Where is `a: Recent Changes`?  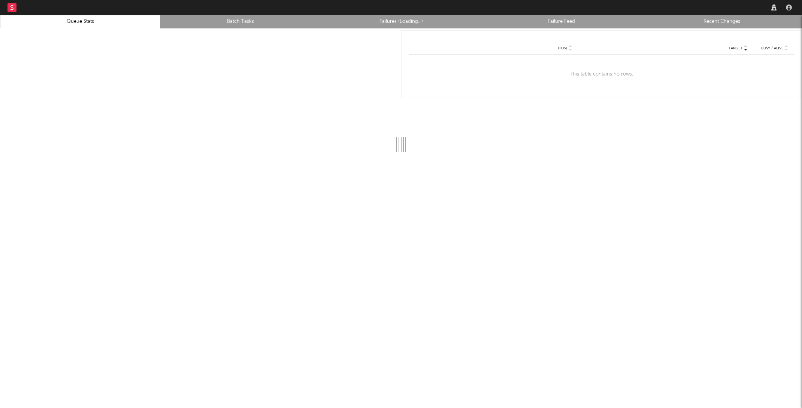 a: Recent Changes is located at coordinates (721, 22).